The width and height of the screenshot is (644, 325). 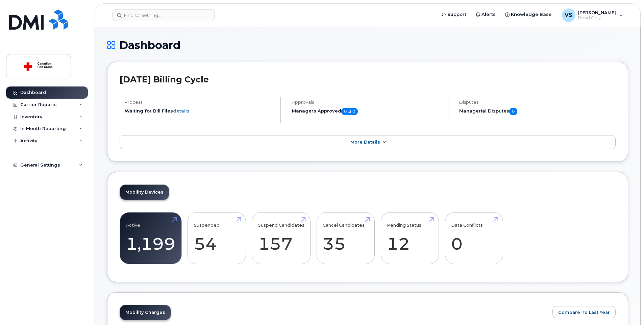 What do you see at coordinates (410, 238) in the screenshot?
I see `a: Pending Status 12` at bounding box center [410, 238].